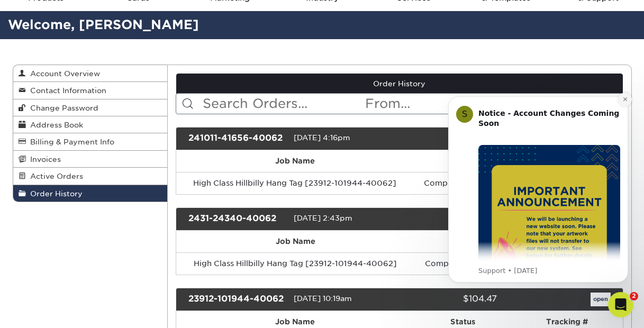 The width and height of the screenshot is (644, 328). Describe the element at coordinates (91, 142) in the screenshot. I see `a: Billing & Payment Info` at that location.